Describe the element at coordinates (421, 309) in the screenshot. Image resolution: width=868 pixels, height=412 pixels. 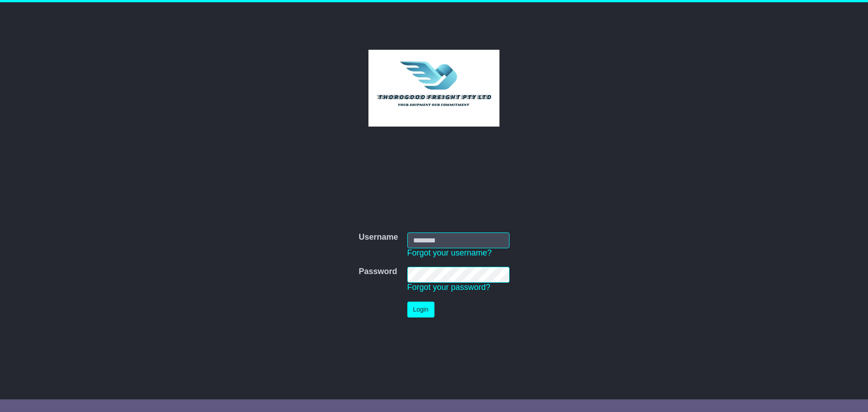
I see `button: Login` at that location.